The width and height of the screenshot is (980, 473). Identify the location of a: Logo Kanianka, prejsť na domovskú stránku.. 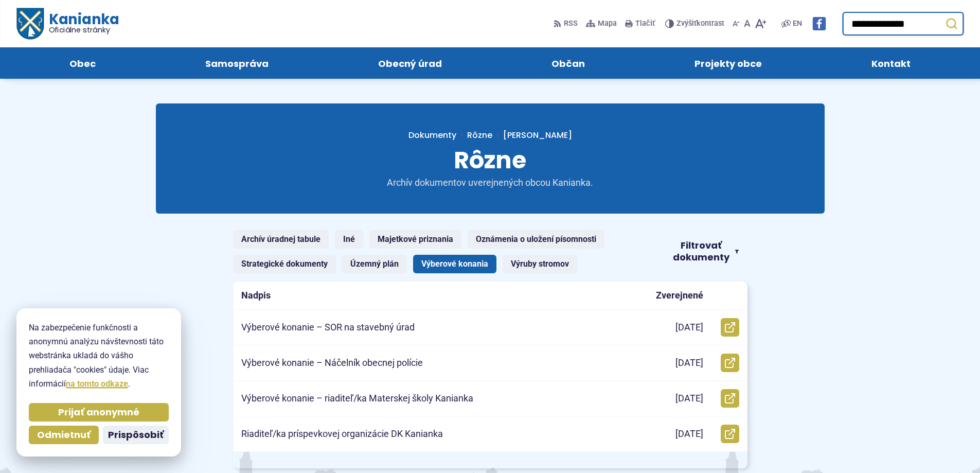
(67, 23).